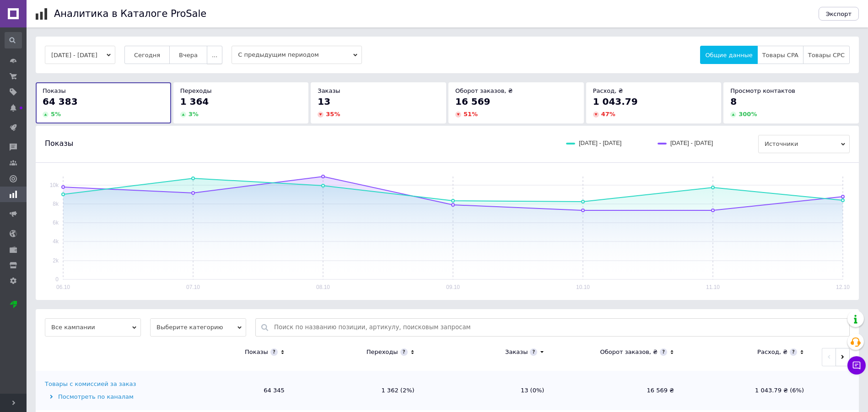 The width and height of the screenshot is (868, 412). I want to click on td: 1 362 (2%), so click(359, 390).